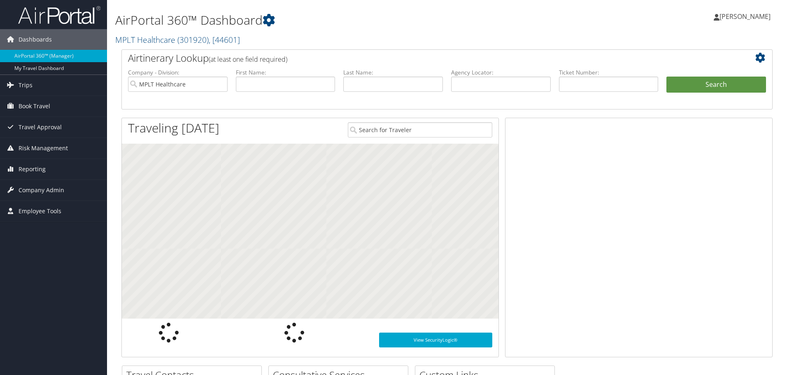 This screenshot has width=787, height=375. I want to click on h2: Airtinerary Lookup, so click(420, 58).